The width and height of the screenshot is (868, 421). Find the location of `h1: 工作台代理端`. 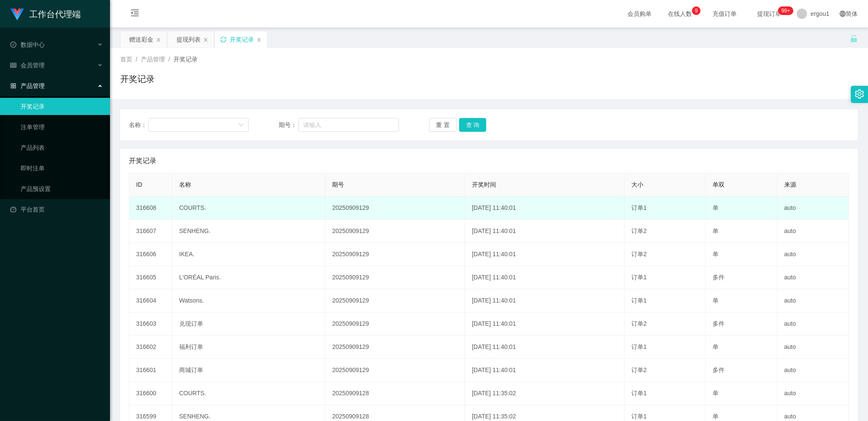

h1: 工作台代理端 is located at coordinates (55, 14).